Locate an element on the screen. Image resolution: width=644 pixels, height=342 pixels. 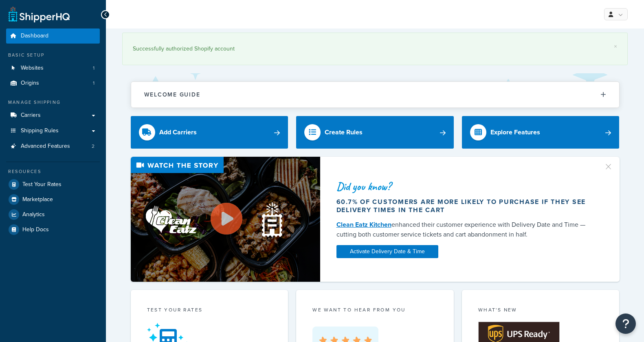
span: Shipping Rules is located at coordinates (39, 131).